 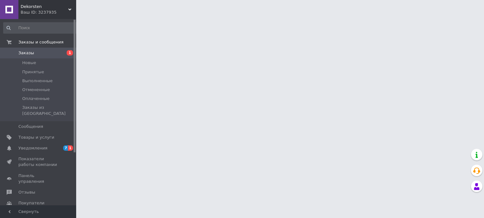 I want to click on span: Покупатели, so click(x=31, y=203).